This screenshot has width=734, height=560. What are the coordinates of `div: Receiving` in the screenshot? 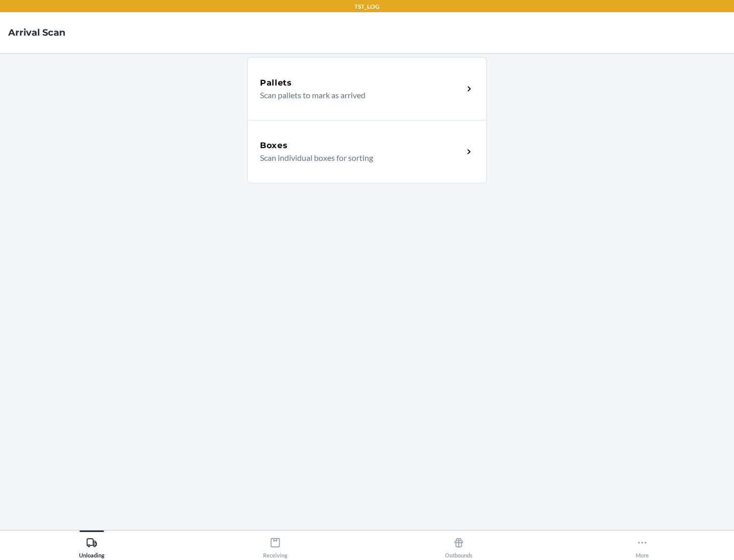 It's located at (275, 546).